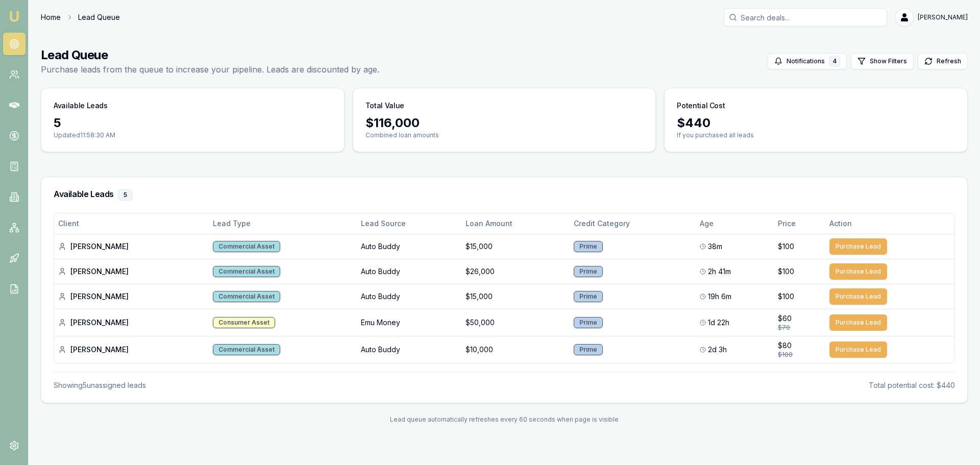  What do you see at coordinates (244, 323) in the screenshot?
I see `div: Consumer Asset` at bounding box center [244, 323].